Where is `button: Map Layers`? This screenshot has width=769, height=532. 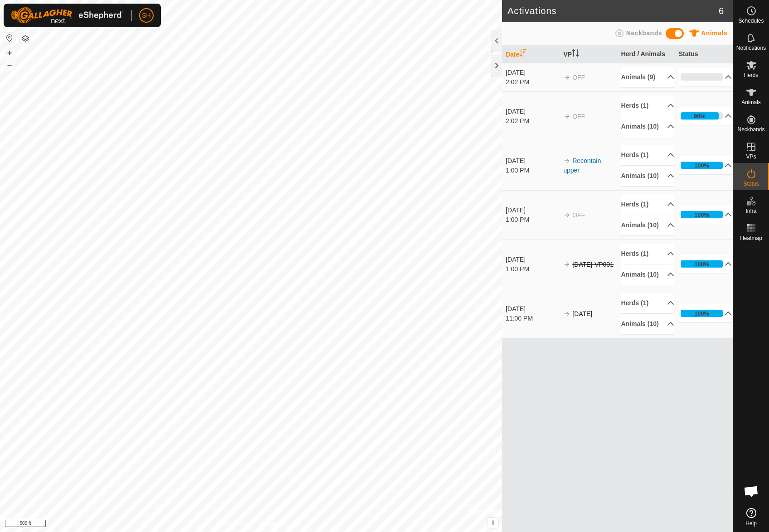
button: Map Layers is located at coordinates (26, 39).